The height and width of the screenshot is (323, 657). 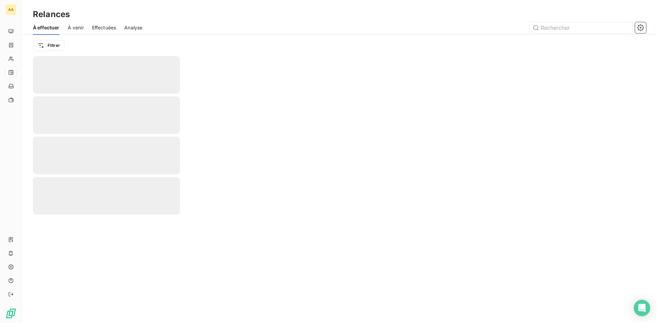 What do you see at coordinates (11, 10) in the screenshot?
I see `div: AA` at bounding box center [11, 10].